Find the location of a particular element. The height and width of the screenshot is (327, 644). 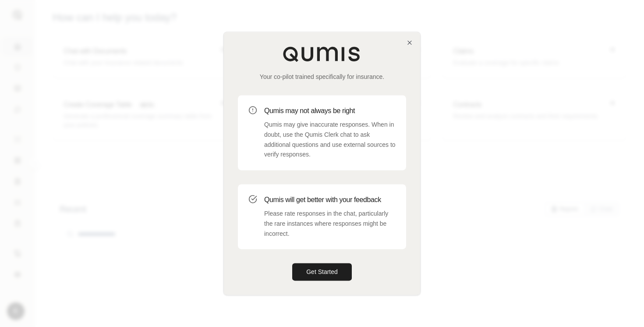

p: Qumis may give inaccurate responses. When in doubt, use the Qumis Clerk chat to ask additional qu... is located at coordinates (330, 140).